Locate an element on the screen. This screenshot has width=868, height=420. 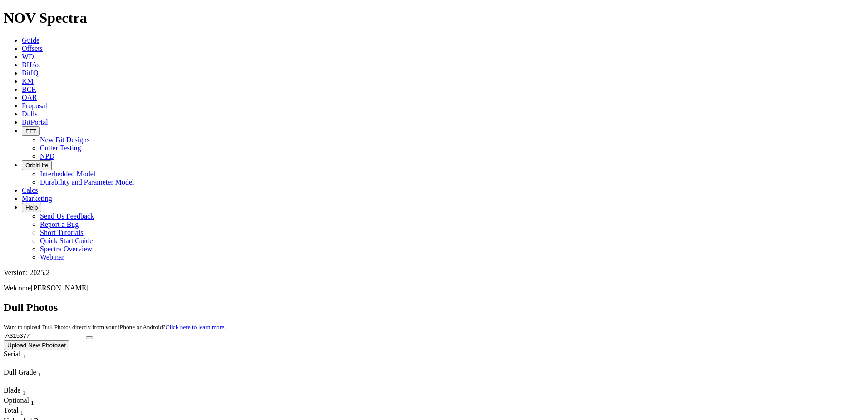
span: BitPortal is located at coordinates (35, 122).